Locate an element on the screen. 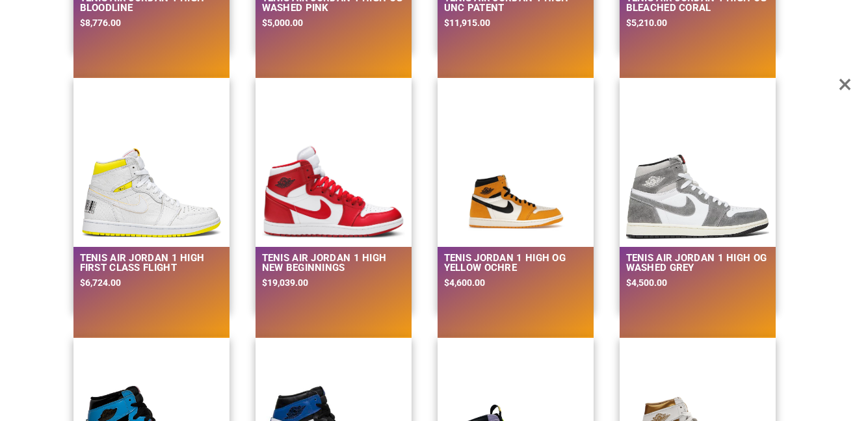 The height and width of the screenshot is (421, 868). span: $8,776.00 is located at coordinates (100, 23).